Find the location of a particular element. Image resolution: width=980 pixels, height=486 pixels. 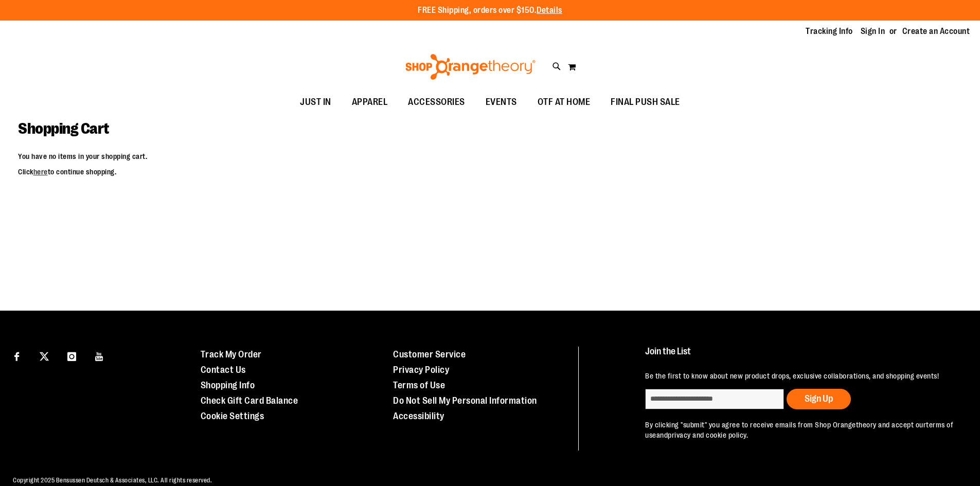

a: Contact Us is located at coordinates (223, 370).